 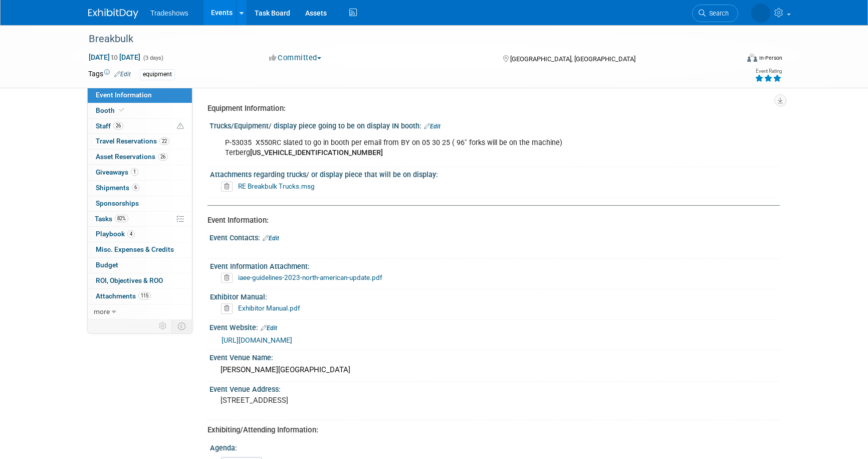 What do you see at coordinates (761, 13) in the screenshot?
I see `img: Kay Reynolds` at bounding box center [761, 13].